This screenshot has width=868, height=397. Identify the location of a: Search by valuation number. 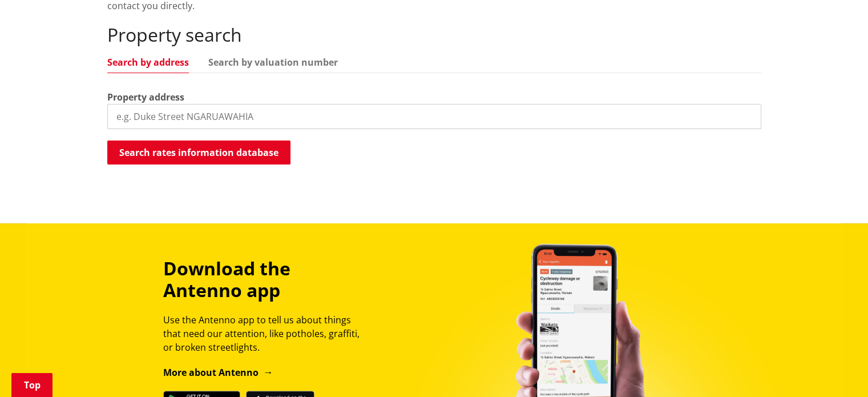
(272, 63).